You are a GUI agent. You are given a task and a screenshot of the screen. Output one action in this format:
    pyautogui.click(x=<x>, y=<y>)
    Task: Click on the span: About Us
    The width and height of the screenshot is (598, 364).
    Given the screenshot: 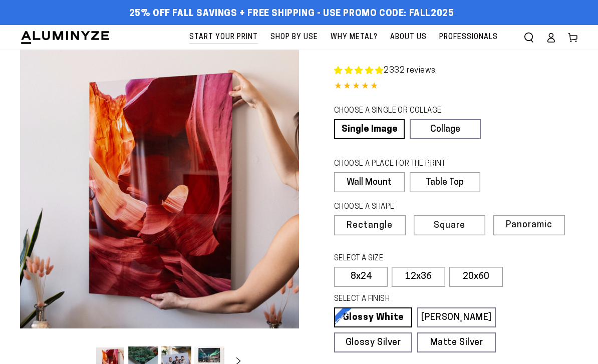 What is the action you would take?
    pyautogui.click(x=409, y=37)
    